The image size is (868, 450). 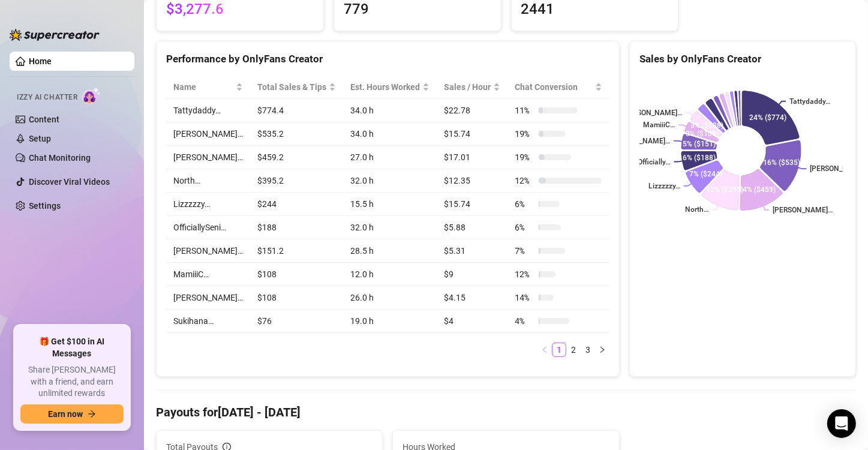 I want to click on div: Est. Hours Worked, so click(x=385, y=87).